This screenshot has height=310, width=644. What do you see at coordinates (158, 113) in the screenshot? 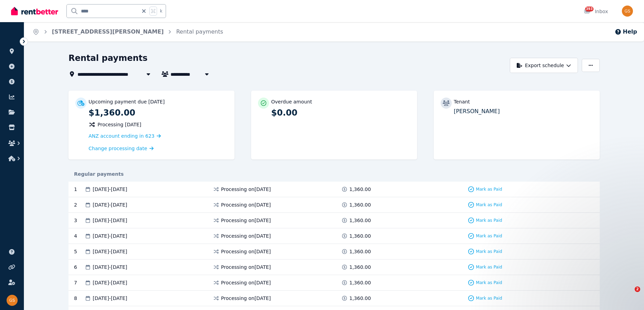
I see `p: $1,360.00` at bounding box center [158, 113].